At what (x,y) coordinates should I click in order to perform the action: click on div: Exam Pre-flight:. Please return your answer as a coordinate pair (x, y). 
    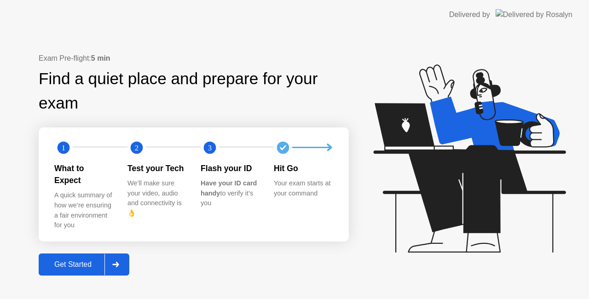
    Looking at the image, I should click on (194, 58).